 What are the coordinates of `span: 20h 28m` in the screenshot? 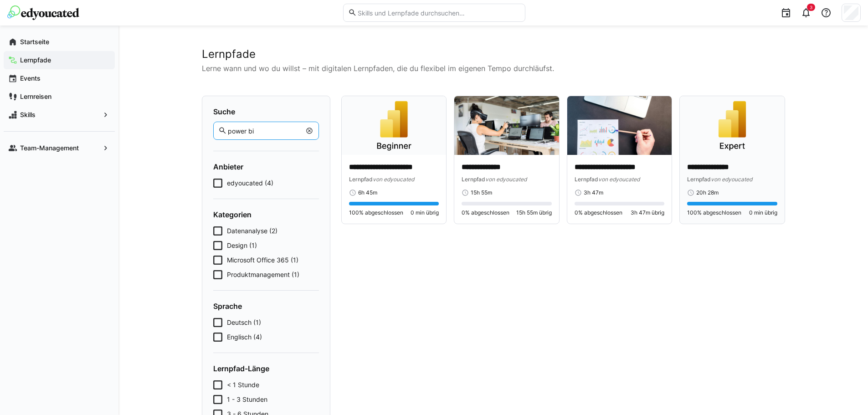 It's located at (707, 193).